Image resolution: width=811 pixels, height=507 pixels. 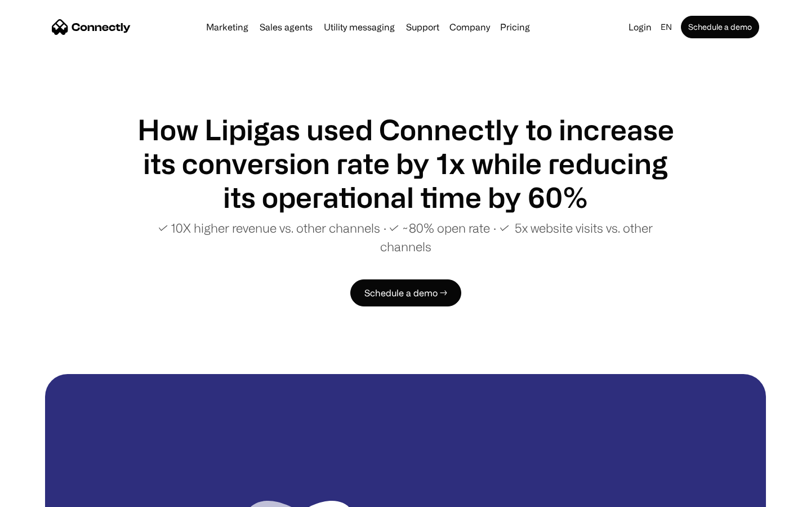 I want to click on a: Utility messaging, so click(x=359, y=27).